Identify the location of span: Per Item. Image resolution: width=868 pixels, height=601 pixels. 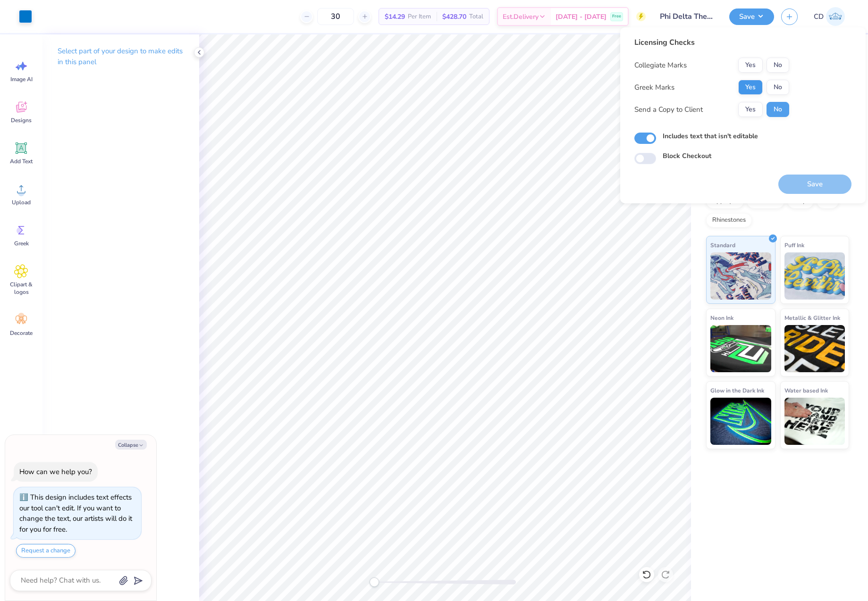
(419, 16).